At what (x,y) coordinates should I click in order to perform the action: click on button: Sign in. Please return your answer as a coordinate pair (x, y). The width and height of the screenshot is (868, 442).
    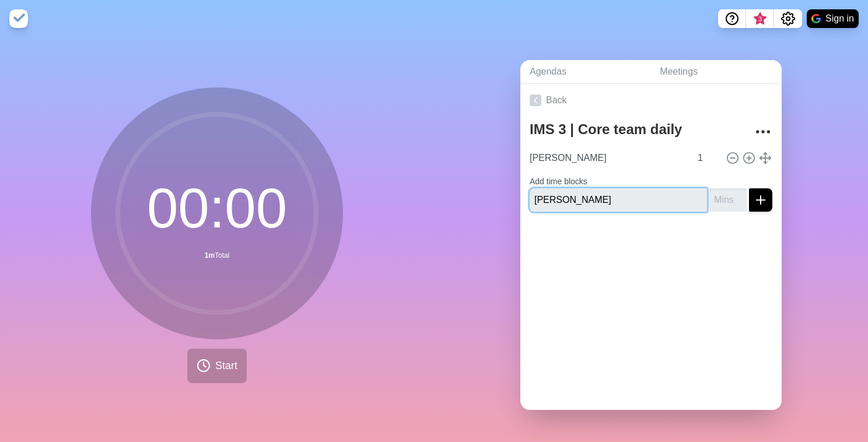
    Looking at the image, I should click on (833, 19).